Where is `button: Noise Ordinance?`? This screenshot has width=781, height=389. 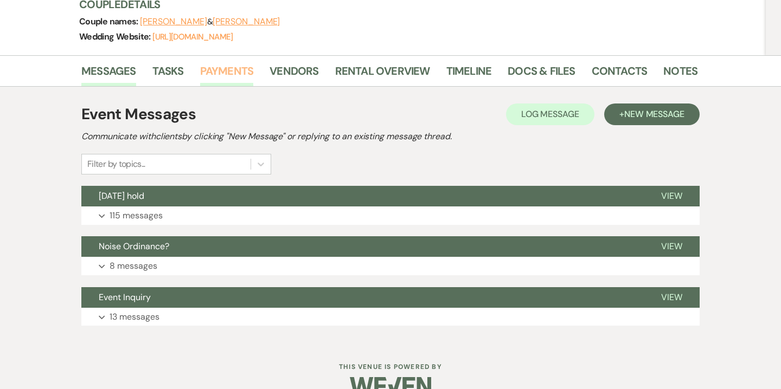
button: Noise Ordinance? is located at coordinates (362, 247).